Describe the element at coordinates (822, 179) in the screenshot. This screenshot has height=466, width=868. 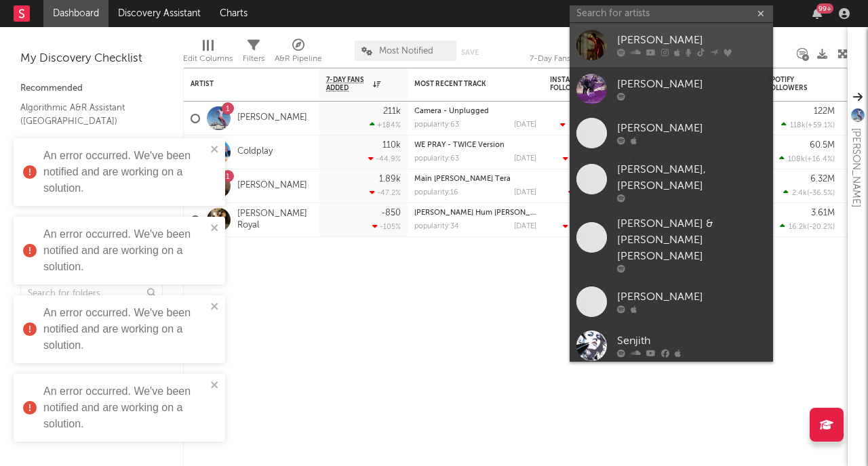
I see `div: 6.32M` at that location.